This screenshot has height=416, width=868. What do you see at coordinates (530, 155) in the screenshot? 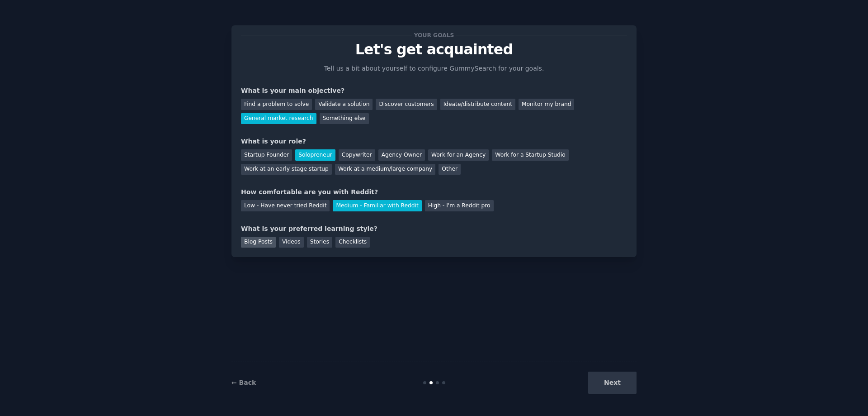
I see `div: Work for a Startup Studio` at bounding box center [530, 155].